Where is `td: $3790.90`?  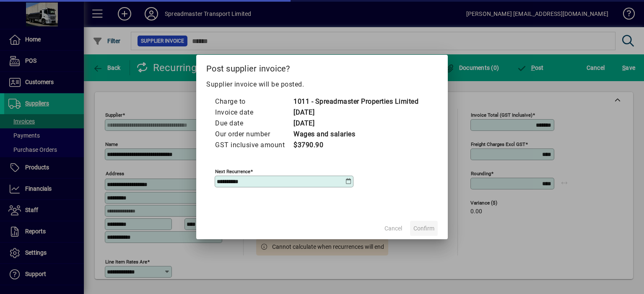
td: $3790.90 is located at coordinates (355, 145).